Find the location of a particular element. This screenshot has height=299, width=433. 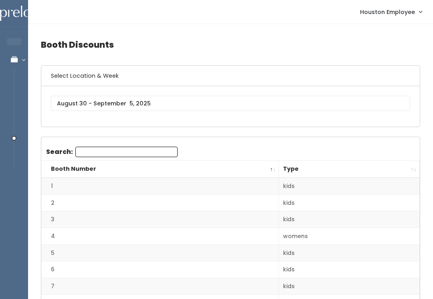

a: Houston Employee is located at coordinates (390, 12).